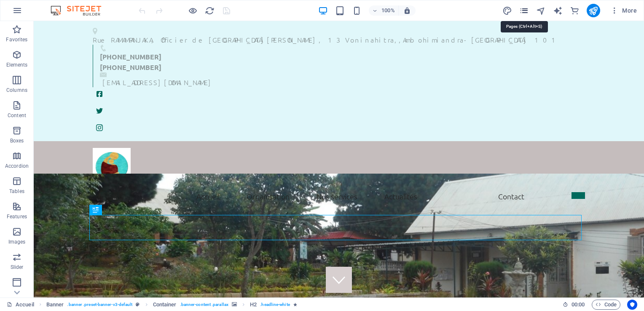 Image resolution: width=644 pixels, height=311 pixels. Describe the element at coordinates (20, 305) in the screenshot. I see `a: Click to cancel selection. Double-click to open Pages` at that location.